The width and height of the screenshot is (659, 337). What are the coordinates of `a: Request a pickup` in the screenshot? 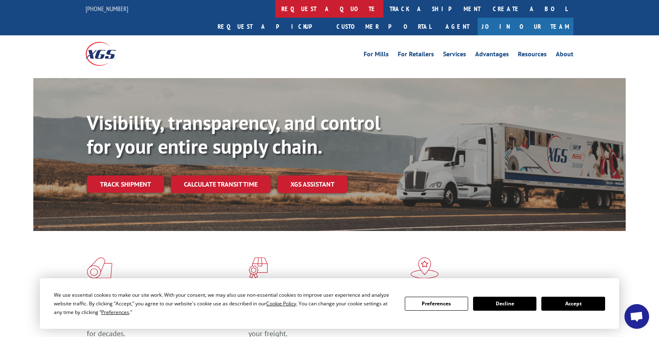 It's located at (271, 26).